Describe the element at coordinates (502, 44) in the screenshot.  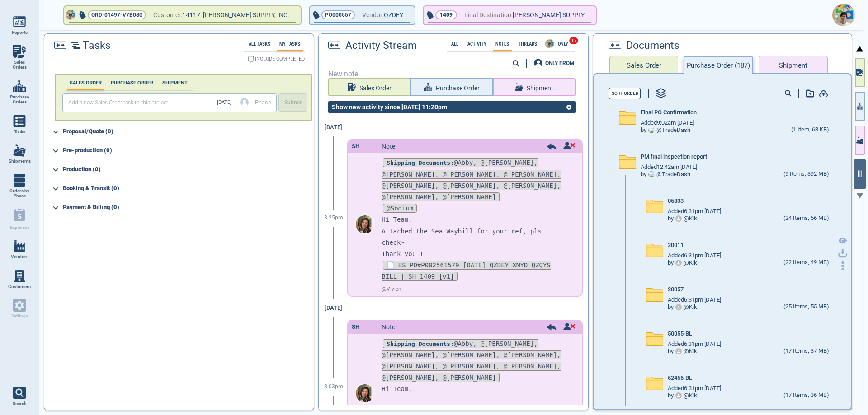
I see `label: Notes` at that location.